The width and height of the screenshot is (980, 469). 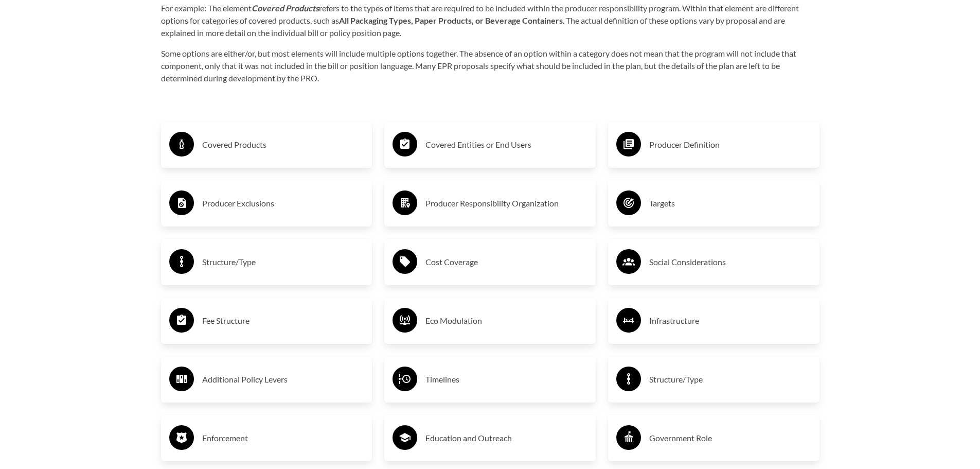 I want to click on h3: Covered Entities or End Users, so click(x=506, y=145).